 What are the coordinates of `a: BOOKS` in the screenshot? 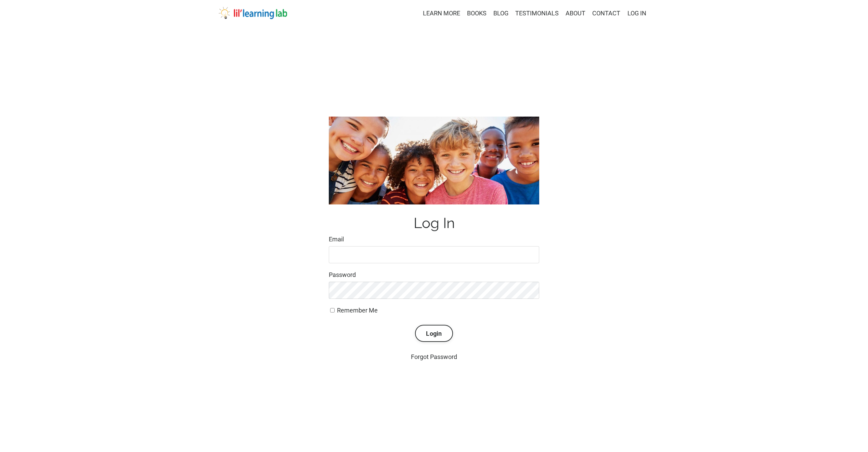 It's located at (477, 13).